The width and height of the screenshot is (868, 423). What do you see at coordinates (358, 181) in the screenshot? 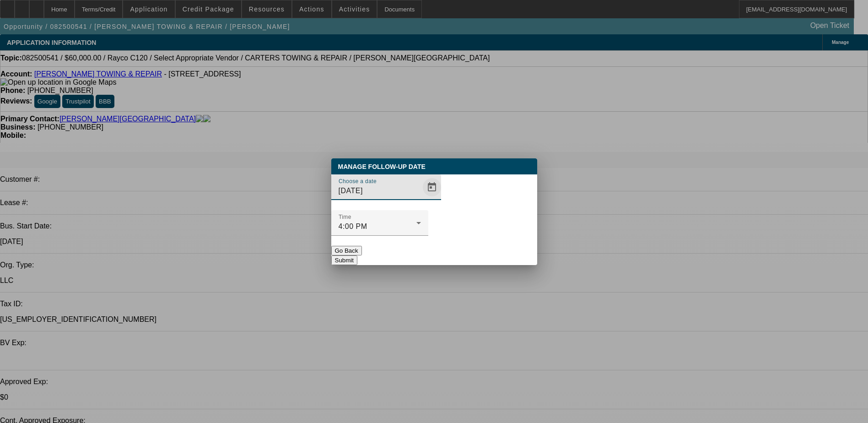
I see `mat-label: Choose a date` at bounding box center [358, 181].